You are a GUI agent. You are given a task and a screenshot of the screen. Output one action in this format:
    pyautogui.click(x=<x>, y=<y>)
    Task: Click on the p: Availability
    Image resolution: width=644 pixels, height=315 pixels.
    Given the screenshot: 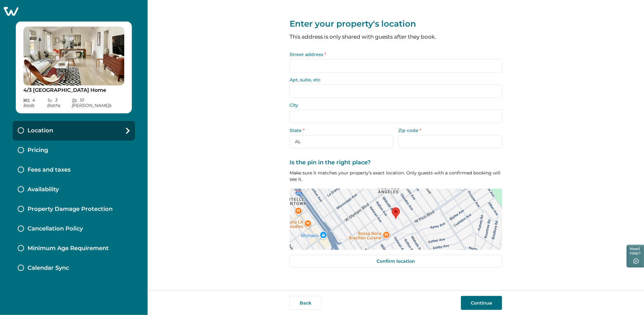 What is the action you would take?
    pyautogui.click(x=43, y=190)
    